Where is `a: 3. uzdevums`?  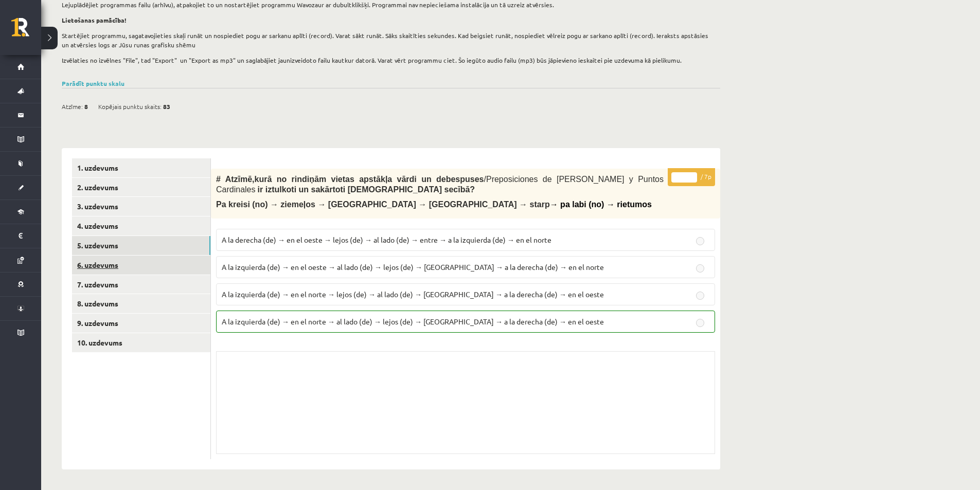 a: 3. uzdevums is located at coordinates (141, 206).